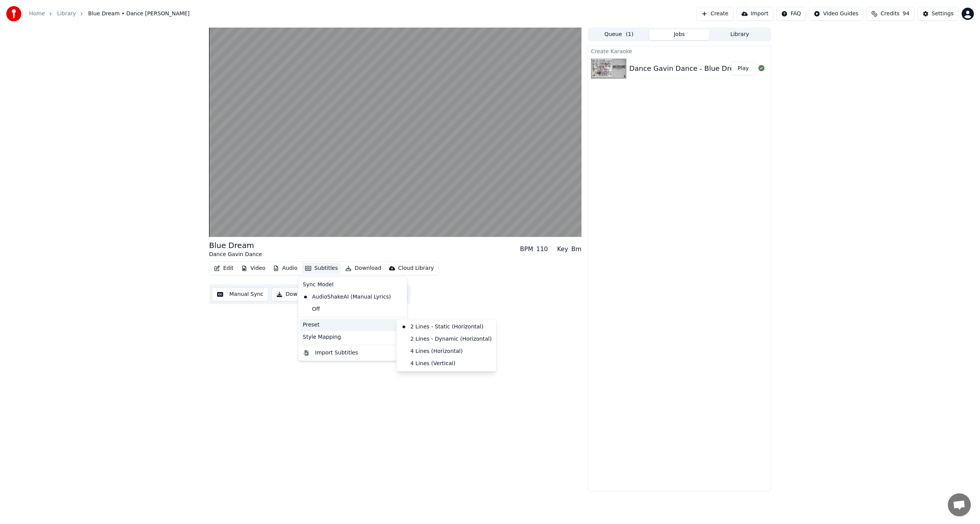  I want to click on button: Download, so click(363, 268).